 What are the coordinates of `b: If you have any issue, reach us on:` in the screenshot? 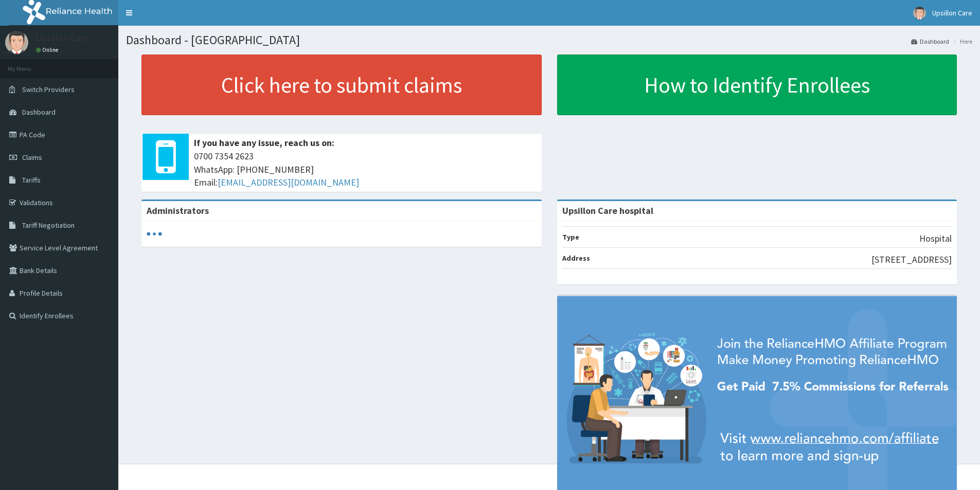 It's located at (264, 142).